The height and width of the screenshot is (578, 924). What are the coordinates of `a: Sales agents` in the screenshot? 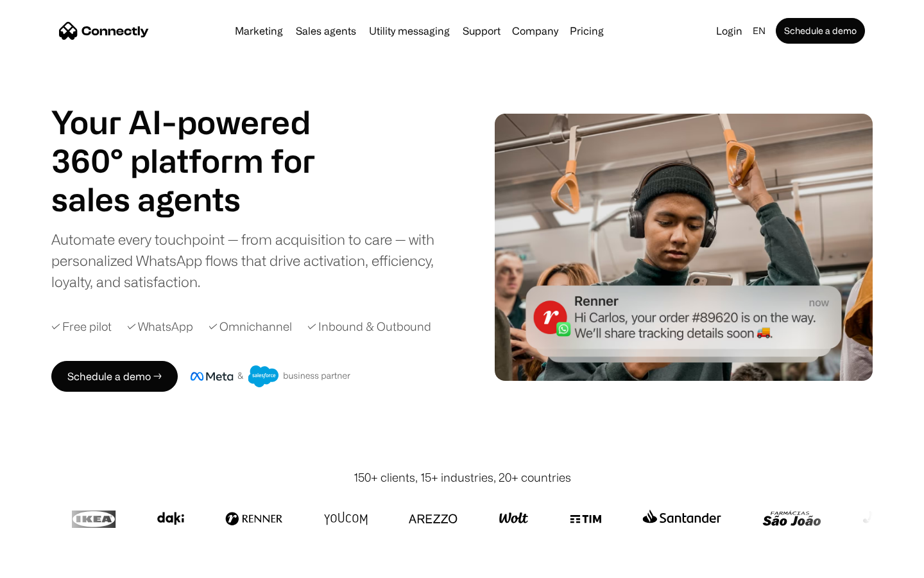 It's located at (326, 31).